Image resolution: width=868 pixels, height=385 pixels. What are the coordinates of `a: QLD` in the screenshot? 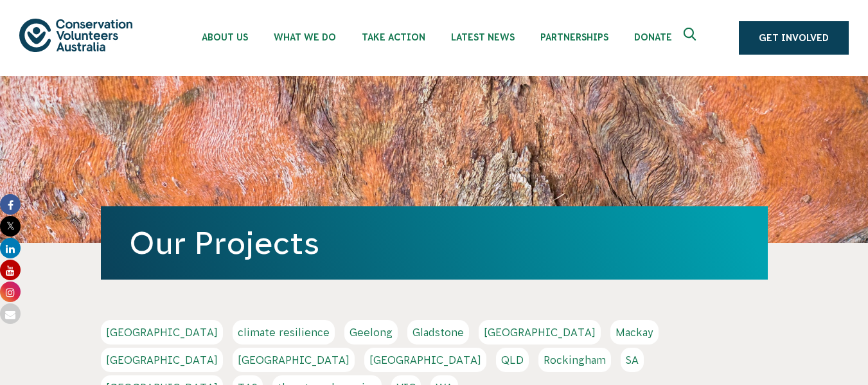 It's located at (512, 360).